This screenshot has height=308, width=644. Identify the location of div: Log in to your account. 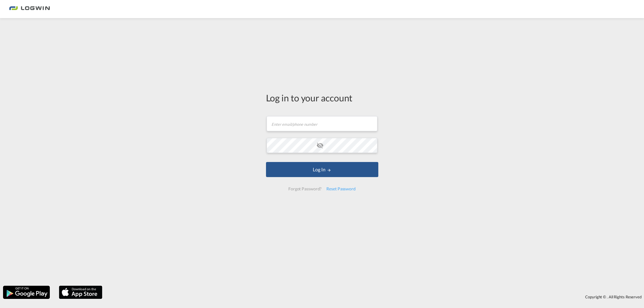
(322, 98).